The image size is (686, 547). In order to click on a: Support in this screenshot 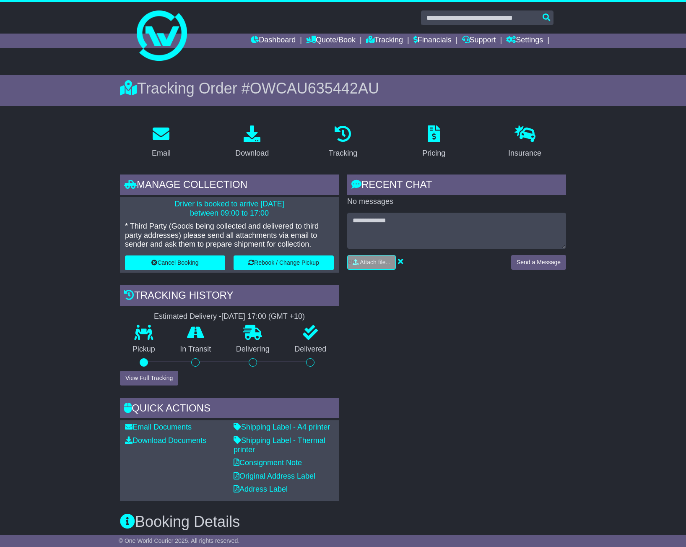, I will do `click(479, 41)`.